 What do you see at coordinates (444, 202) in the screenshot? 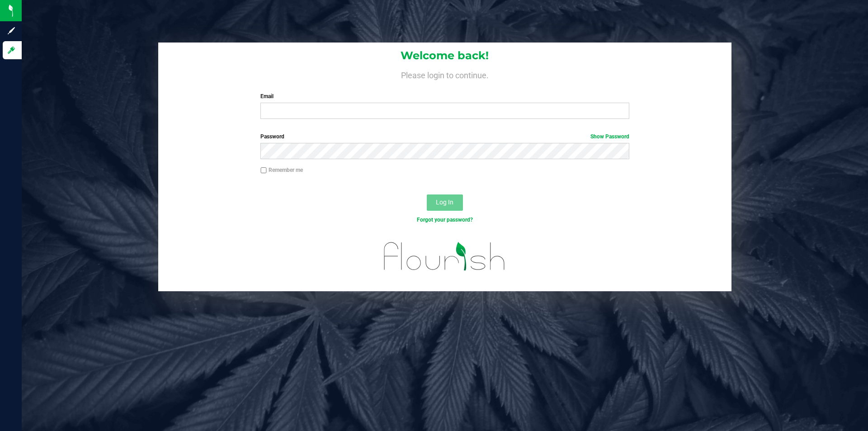
I see `span: Log In` at bounding box center [444, 202].